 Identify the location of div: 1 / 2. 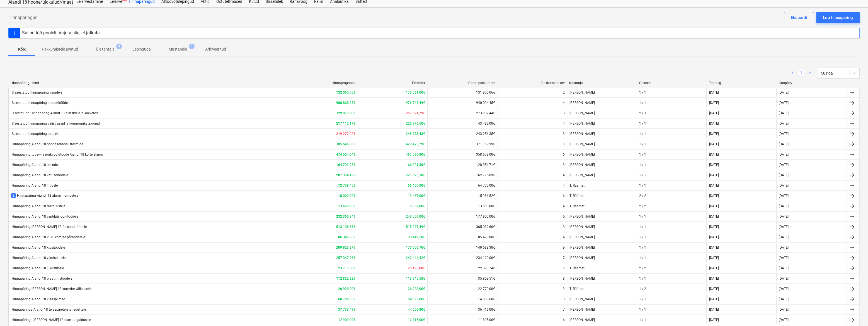
(643, 289).